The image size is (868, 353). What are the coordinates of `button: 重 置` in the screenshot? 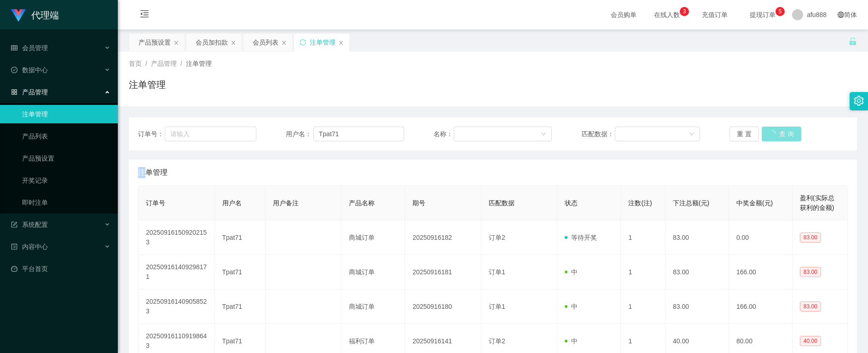 It's located at (744, 134).